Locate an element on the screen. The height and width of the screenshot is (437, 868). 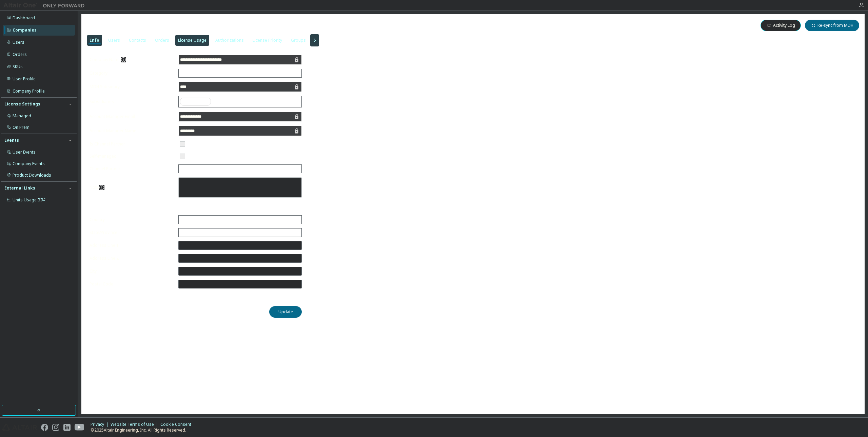
label: Note is located at coordinates (94, 187).